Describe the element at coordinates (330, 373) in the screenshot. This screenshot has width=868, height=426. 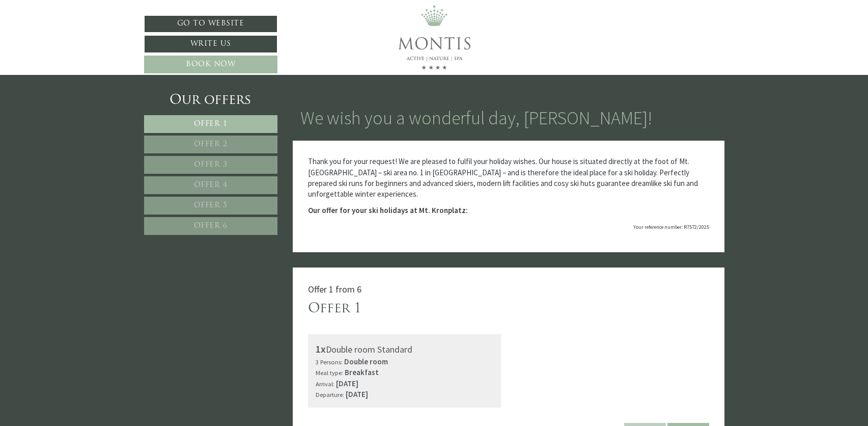
I see `small: Meal type:` at that location.